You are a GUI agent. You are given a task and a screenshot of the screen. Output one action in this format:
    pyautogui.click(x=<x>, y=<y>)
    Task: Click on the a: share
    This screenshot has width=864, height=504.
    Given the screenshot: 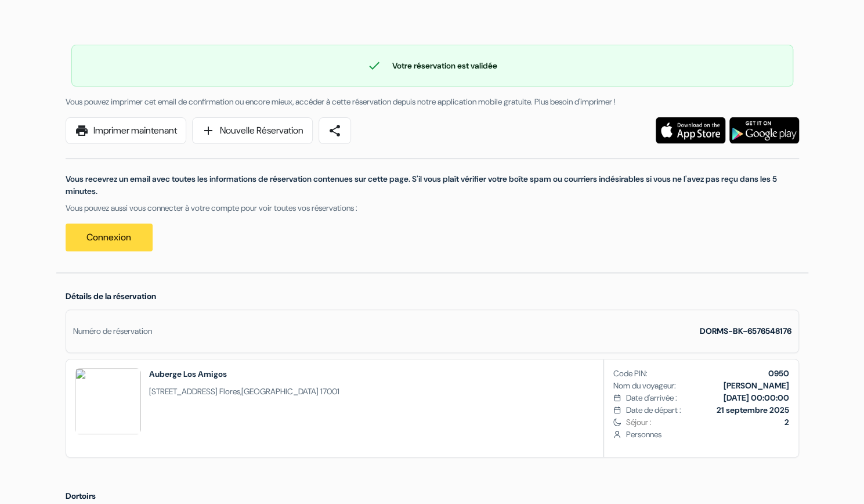 What is the action you would take?
    pyautogui.click(x=335, y=131)
    